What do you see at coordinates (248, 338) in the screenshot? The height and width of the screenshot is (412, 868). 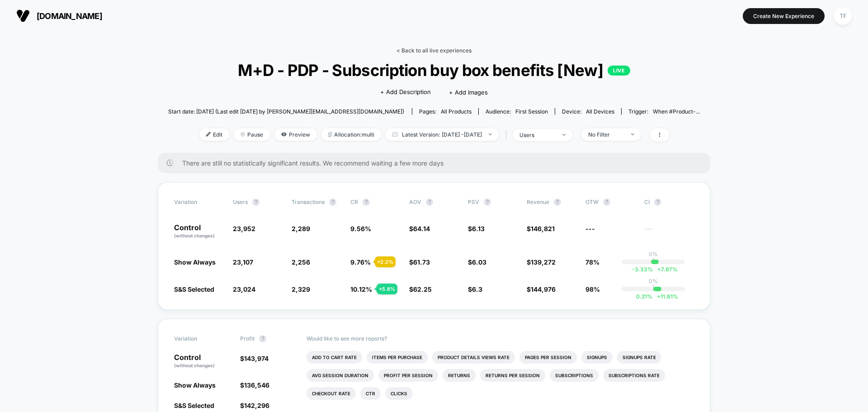 I see `span: Profit` at bounding box center [248, 338].